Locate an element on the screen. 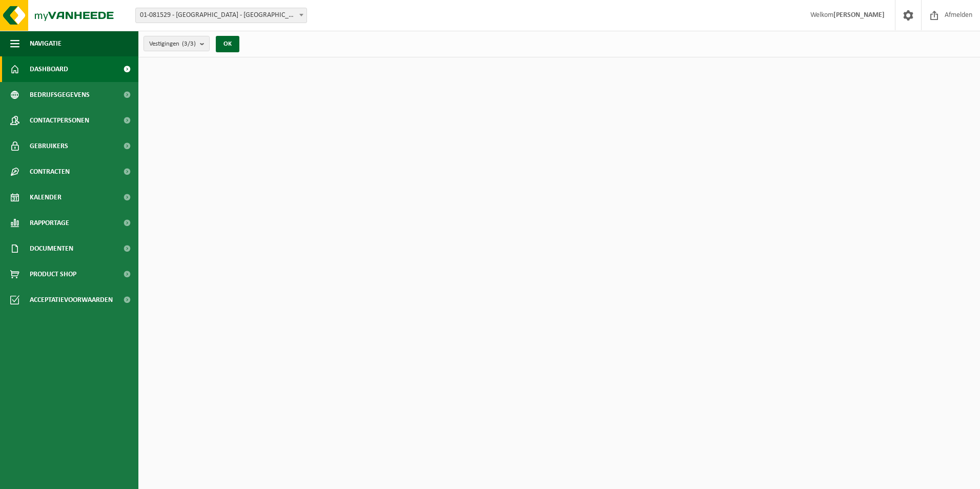  span: Acceptatievoorwaarden is located at coordinates (71, 299).